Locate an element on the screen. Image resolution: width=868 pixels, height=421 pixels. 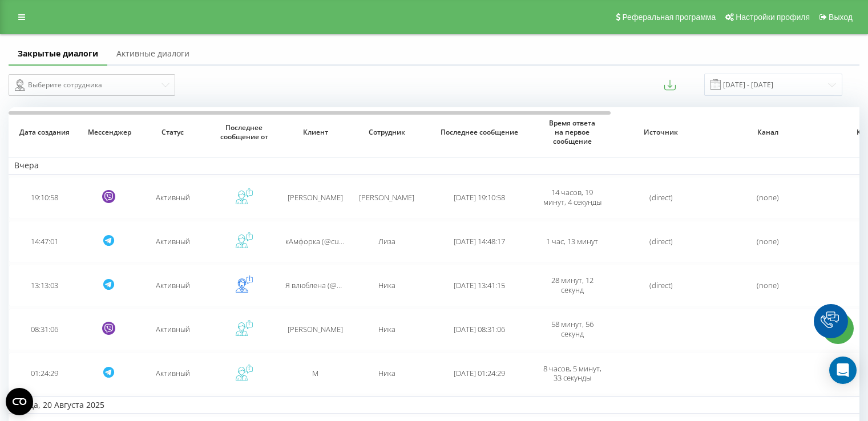
a: Закрытые диалоги is located at coordinates (58, 54).